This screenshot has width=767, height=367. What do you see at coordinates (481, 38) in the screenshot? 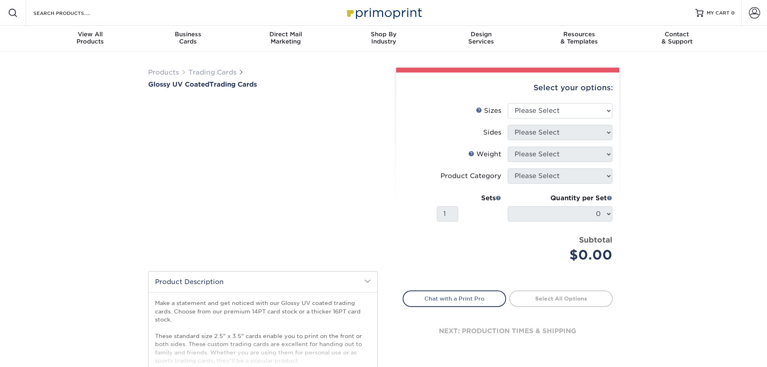
I see `div: Services` at bounding box center [481, 38].